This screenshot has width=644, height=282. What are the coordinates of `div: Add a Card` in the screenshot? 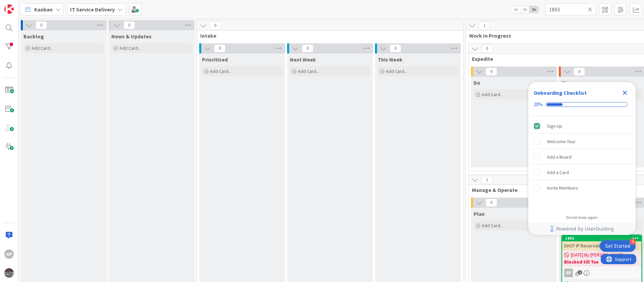 It's located at (558, 172).